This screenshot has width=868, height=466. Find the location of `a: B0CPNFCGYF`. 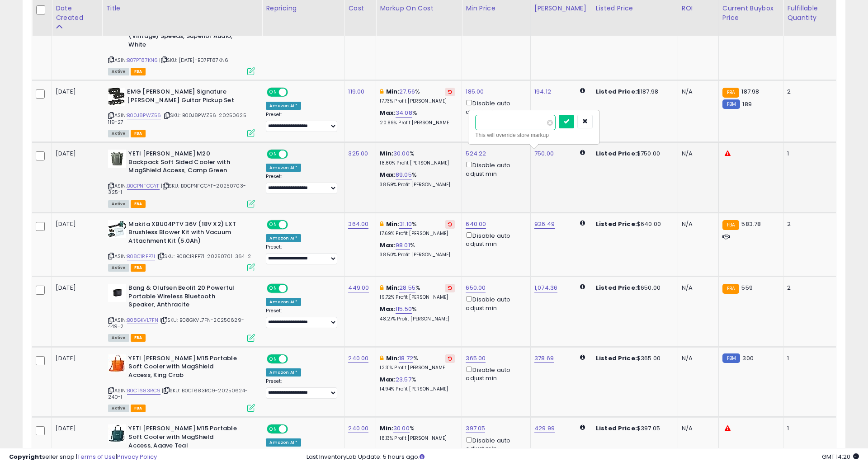

a: B0CPNFCGYF is located at coordinates (143, 186).